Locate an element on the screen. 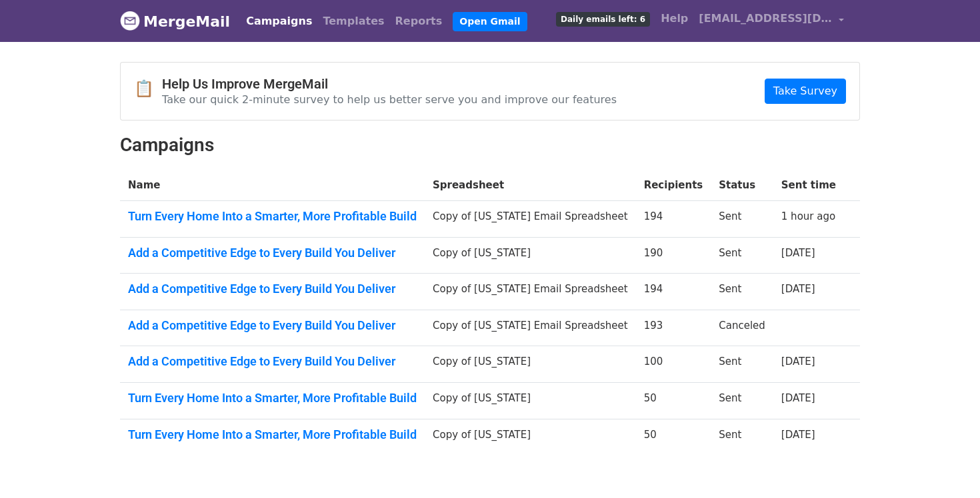 The width and height of the screenshot is (980, 498). td: 100 is located at coordinates (673, 364).